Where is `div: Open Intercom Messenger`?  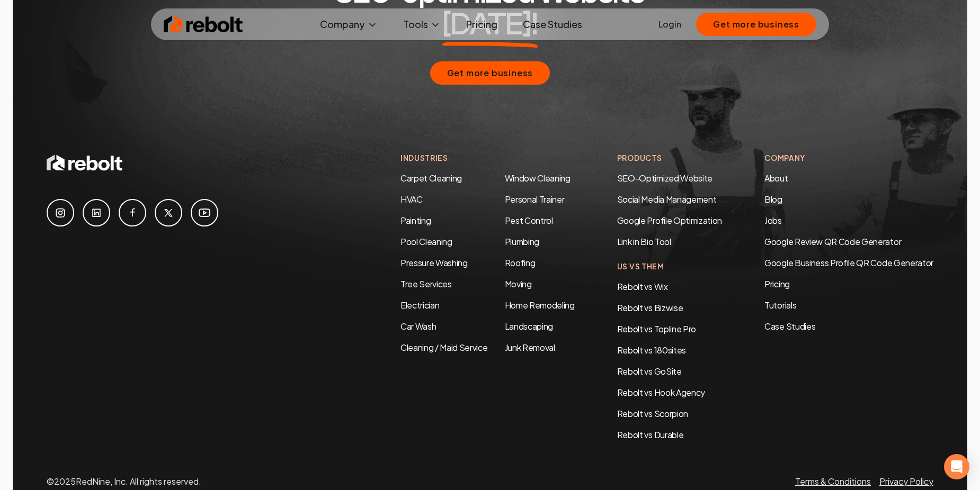 div: Open Intercom Messenger is located at coordinates (957, 467).